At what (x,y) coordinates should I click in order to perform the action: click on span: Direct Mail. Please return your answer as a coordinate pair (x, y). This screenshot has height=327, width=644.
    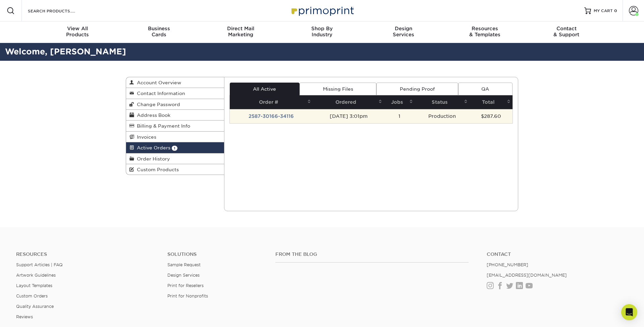
    Looking at the image, I should click on (241, 28).